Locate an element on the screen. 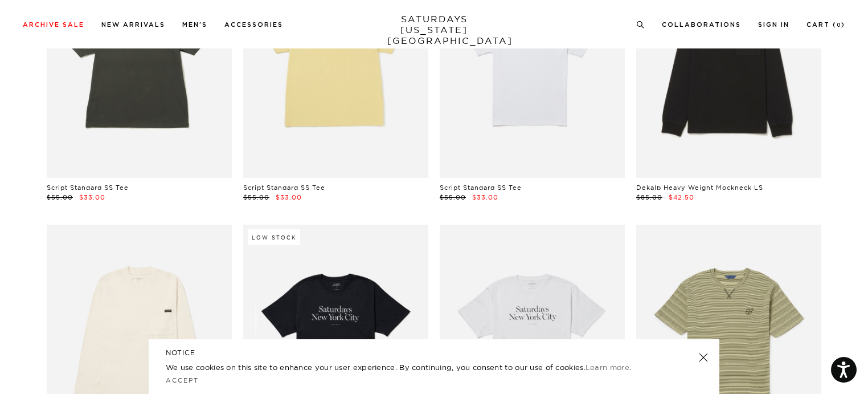 This screenshot has width=868, height=394. a: Cart (0) is located at coordinates (825, 25).